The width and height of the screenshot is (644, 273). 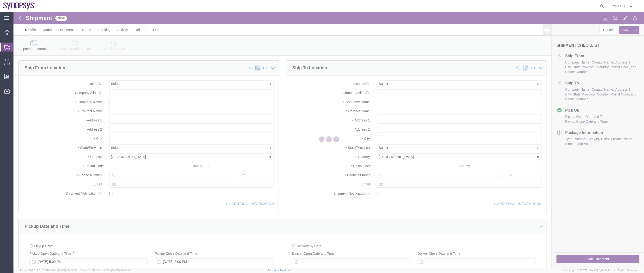 I want to click on span: Yeni Sul, so click(x=618, y=6).